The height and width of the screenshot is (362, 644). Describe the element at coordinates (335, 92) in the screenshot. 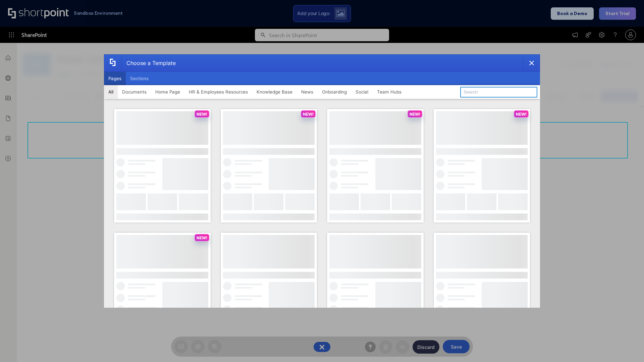

I see `button: Onboarding` at that location.